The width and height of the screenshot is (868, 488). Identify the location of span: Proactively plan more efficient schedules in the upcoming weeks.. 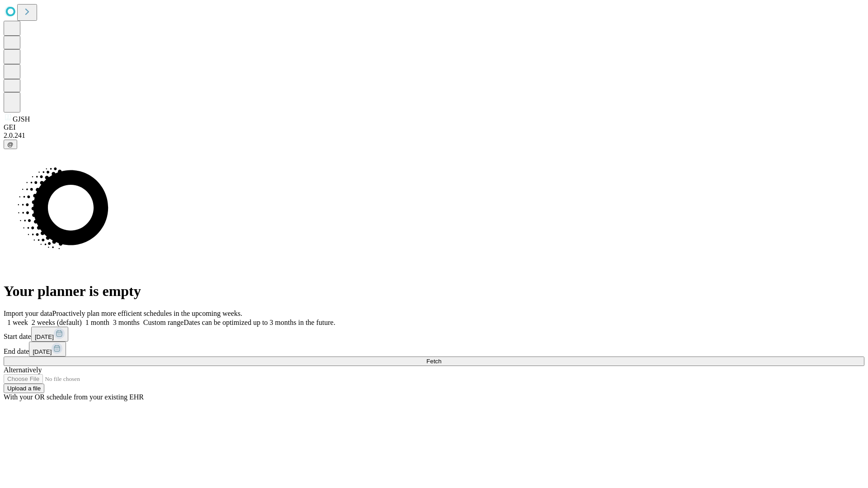
(147, 313).